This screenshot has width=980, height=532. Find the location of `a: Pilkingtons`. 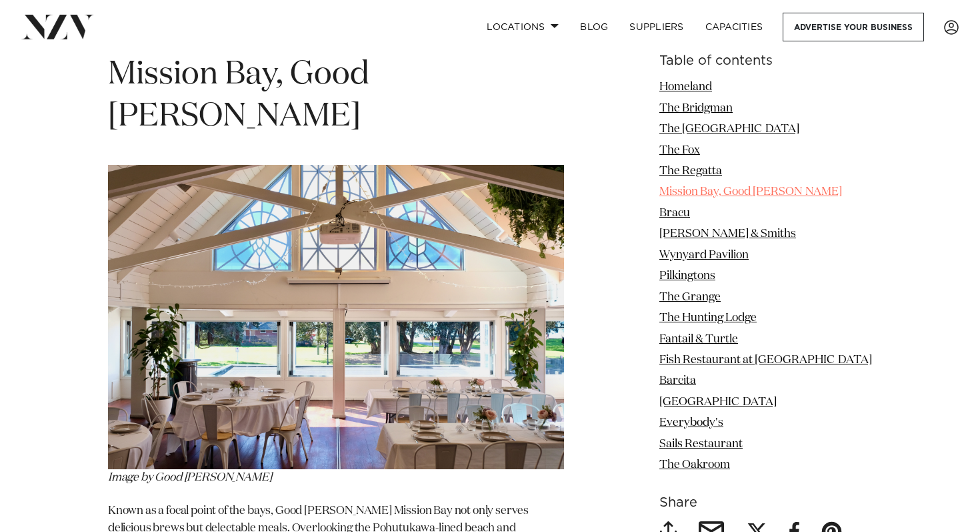

a: Pilkingtons is located at coordinates (687, 276).